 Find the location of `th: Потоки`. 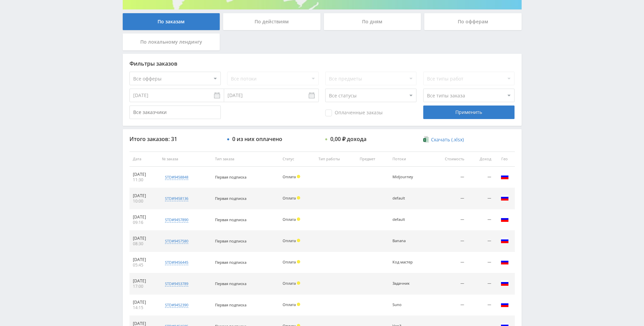

th: Потоки is located at coordinates (409, 159).